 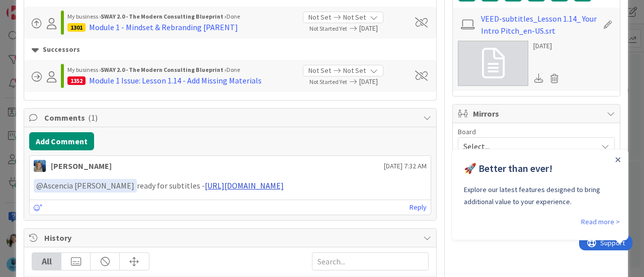 What do you see at coordinates (39, 166) in the screenshot?
I see `img: MA` at bounding box center [39, 166].